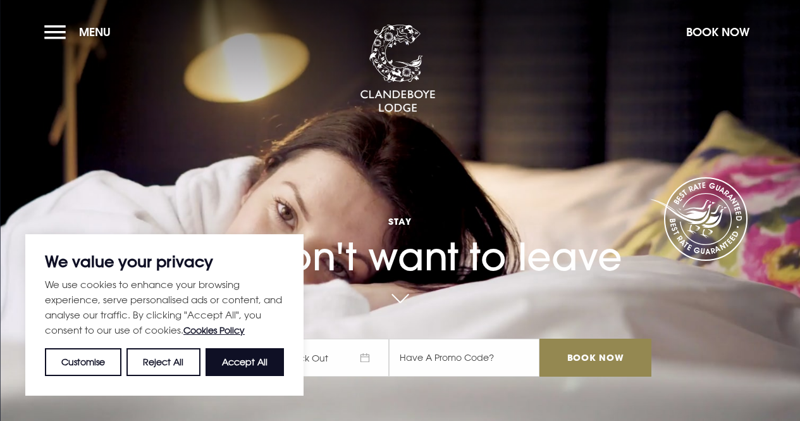 The height and width of the screenshot is (421, 800). I want to click on span: Menu, so click(95, 32).